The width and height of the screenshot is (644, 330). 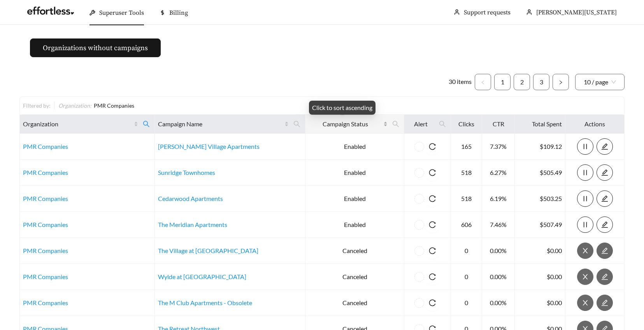 What do you see at coordinates (560, 82) in the screenshot?
I see `span: right` at bounding box center [560, 82].